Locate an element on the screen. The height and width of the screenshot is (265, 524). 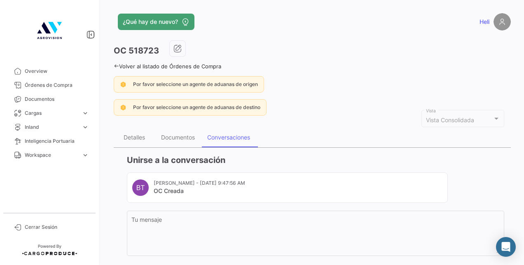
a: Overview is located at coordinates (49, 71).